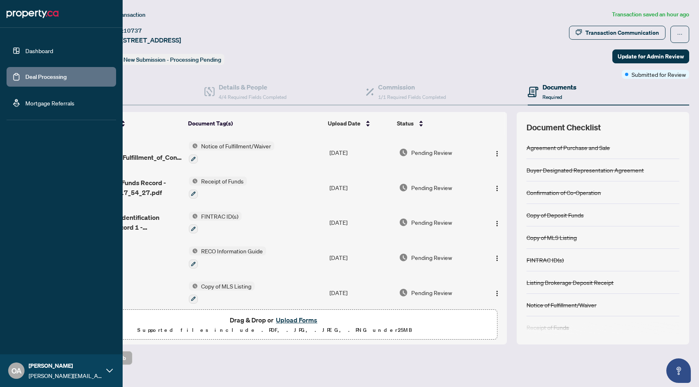 This screenshot has height=387, width=699. I want to click on span: OA, so click(16, 371).